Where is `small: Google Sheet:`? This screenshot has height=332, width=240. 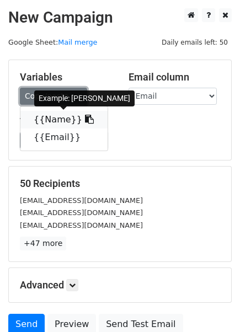 small: Google Sheet: is located at coordinates (52, 42).